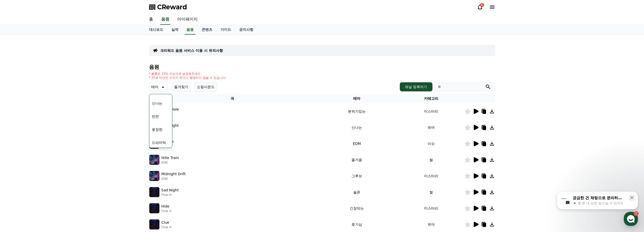 Image resolution: width=644 pixels, height=232 pixels. Describe the element at coordinates (170, 125) in the screenshot. I see `p: Moonlight` at that location.